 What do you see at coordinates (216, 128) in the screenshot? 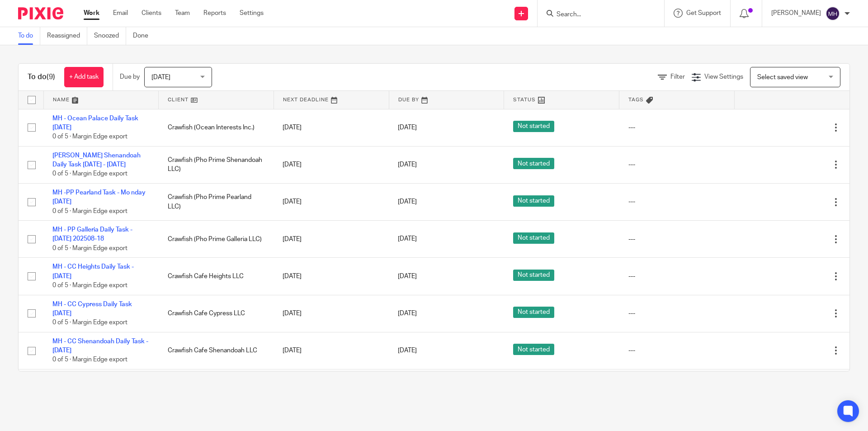
I see `td: Crawfish (Ocean Interests Inc.)` at bounding box center [216, 128].